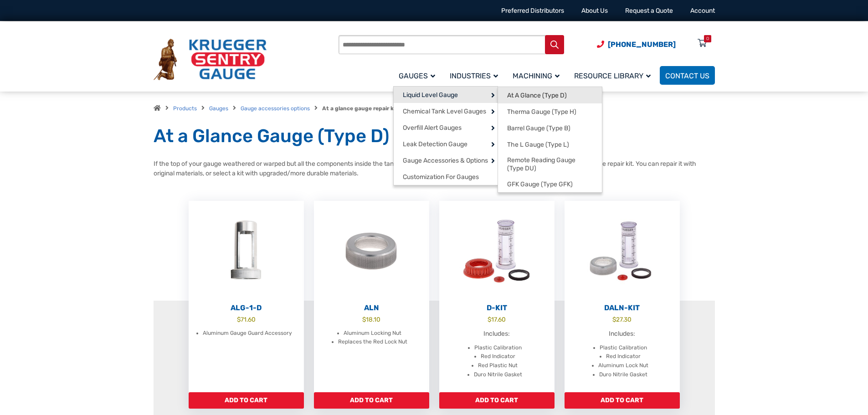 This screenshot has height=415, width=868. Describe the element at coordinates (550, 95) in the screenshot. I see `a: At A Glance (Type D)` at that location.